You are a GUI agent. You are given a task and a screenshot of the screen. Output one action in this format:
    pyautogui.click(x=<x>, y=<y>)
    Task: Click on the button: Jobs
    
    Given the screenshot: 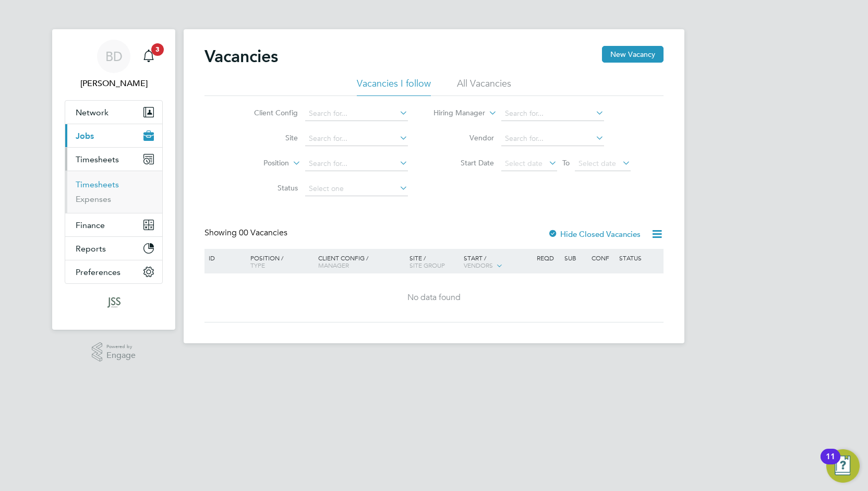 What is the action you would take?
    pyautogui.click(x=114, y=135)
    